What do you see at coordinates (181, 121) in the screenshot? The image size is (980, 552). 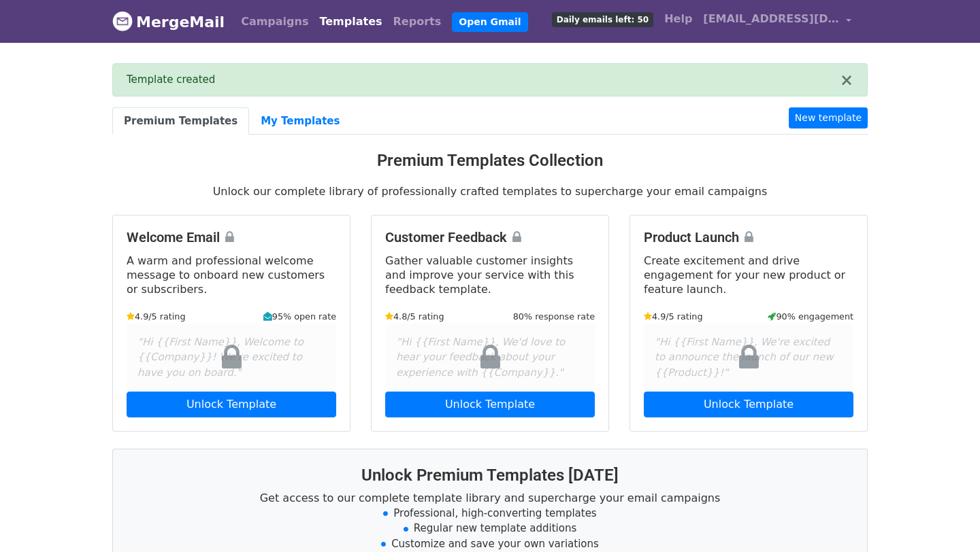 I see `a: Premium Templates` at bounding box center [181, 121].